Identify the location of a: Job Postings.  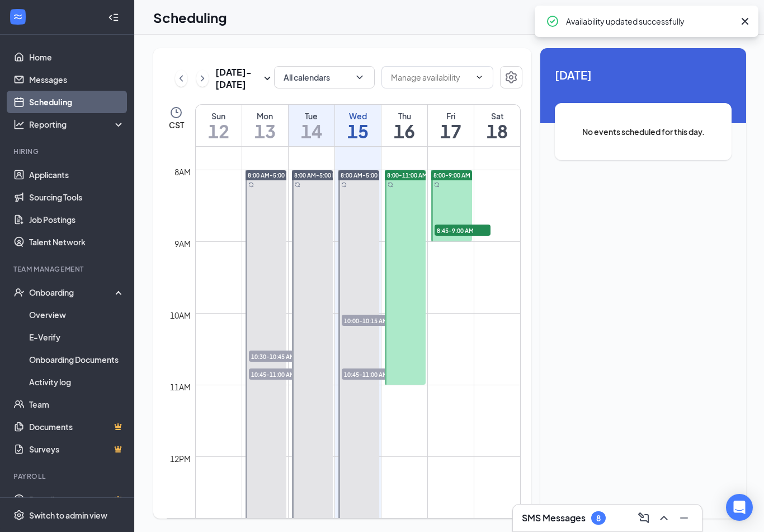
(77, 220).